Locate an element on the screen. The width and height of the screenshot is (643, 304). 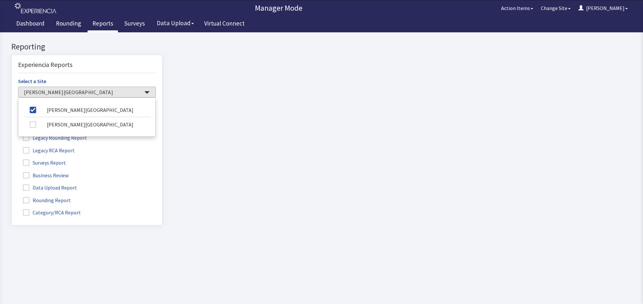
label: Category/RCA Report is located at coordinates (53, 180).